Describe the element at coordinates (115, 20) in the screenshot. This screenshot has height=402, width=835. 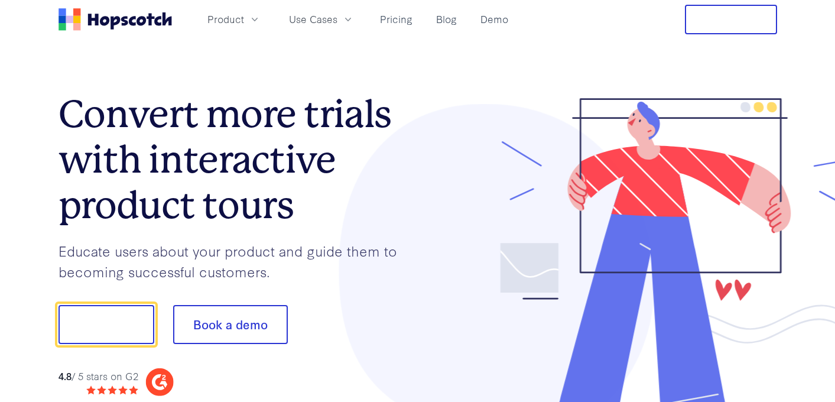
I see `a: Home` at that location.